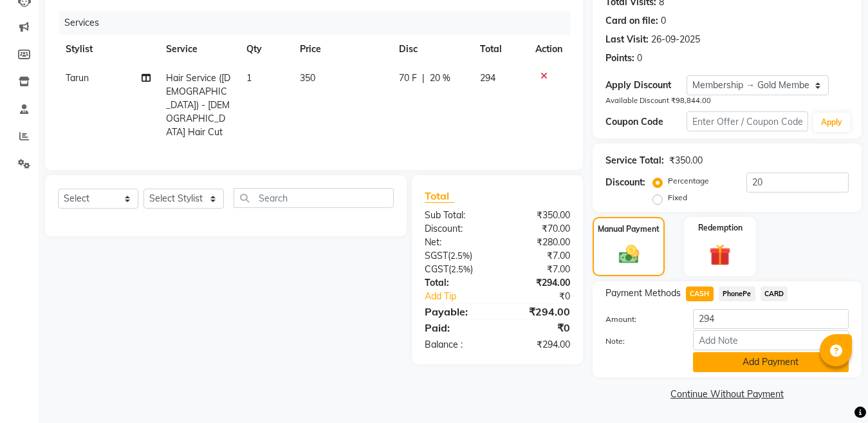  What do you see at coordinates (436, 255) in the screenshot?
I see `span: SGST` at bounding box center [436, 255].